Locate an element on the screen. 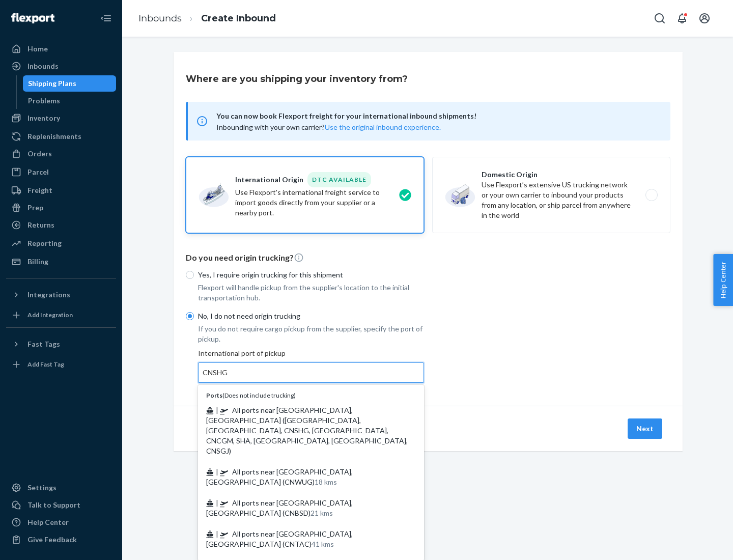 The height and width of the screenshot is (560, 733). button: Close Navigation is located at coordinates (106, 19).